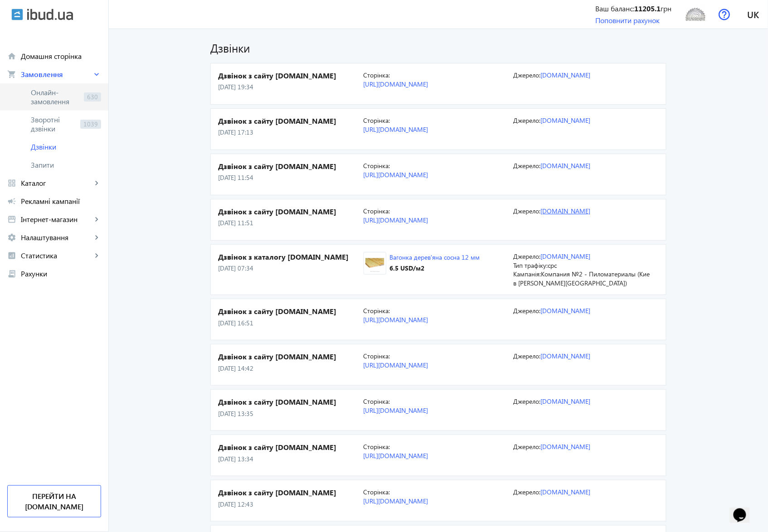  What do you see at coordinates (12, 237) in the screenshot?
I see `mat-icon: settings` at bounding box center [12, 237].